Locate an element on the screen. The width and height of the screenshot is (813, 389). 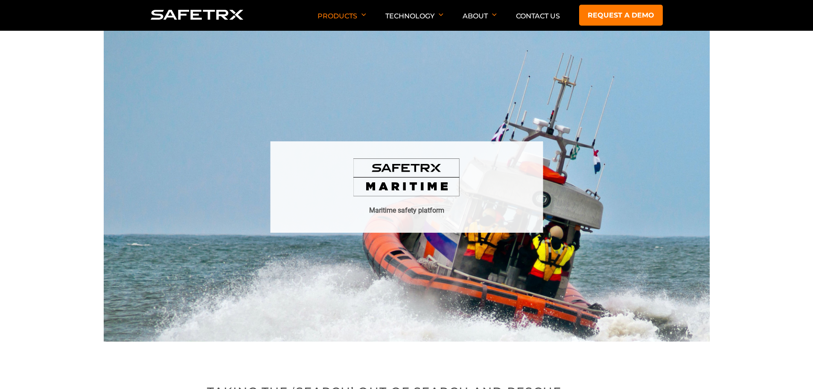
p: Technology is located at coordinates (414, 21).